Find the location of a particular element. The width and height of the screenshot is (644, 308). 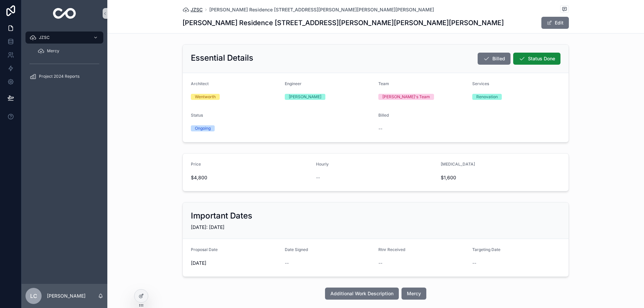

button: Mercy is located at coordinates (414, 294).